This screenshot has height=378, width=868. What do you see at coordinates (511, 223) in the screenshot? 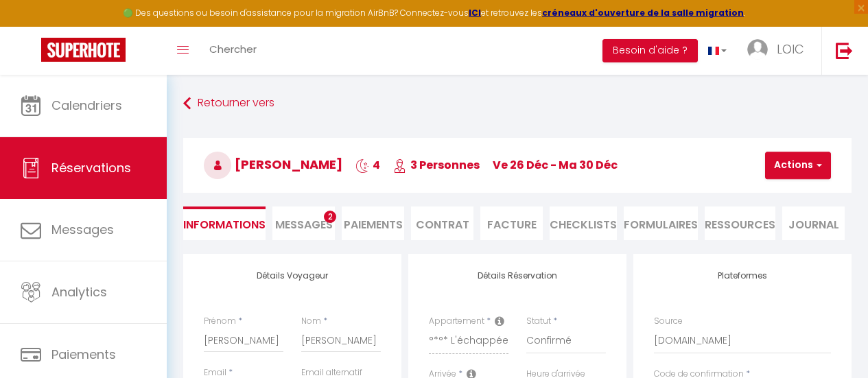
I see `li: Facture` at bounding box center [511, 223].